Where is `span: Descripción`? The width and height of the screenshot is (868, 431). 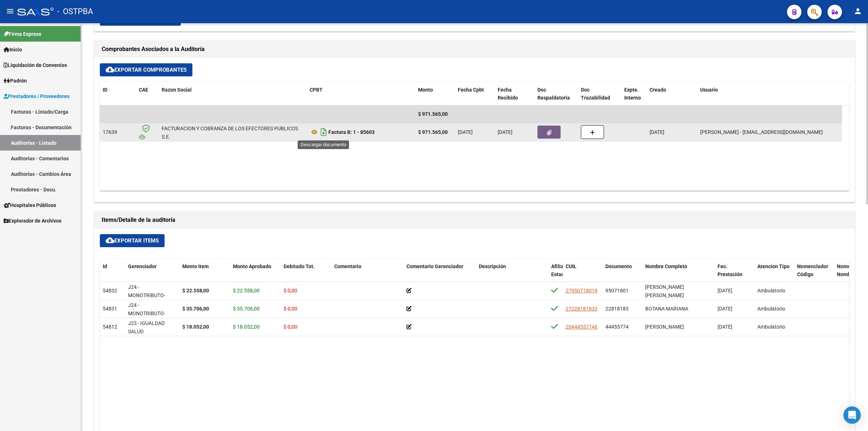 span: Descripción is located at coordinates (493, 267).